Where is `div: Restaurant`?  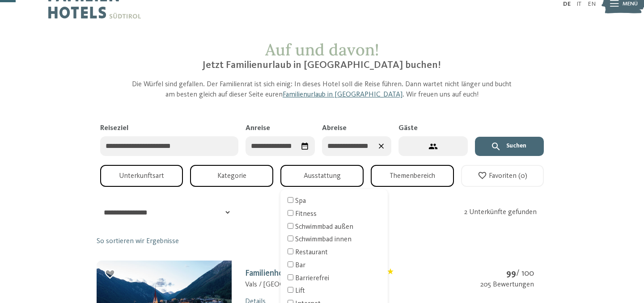
div: Restaurant is located at coordinates (334, 252).